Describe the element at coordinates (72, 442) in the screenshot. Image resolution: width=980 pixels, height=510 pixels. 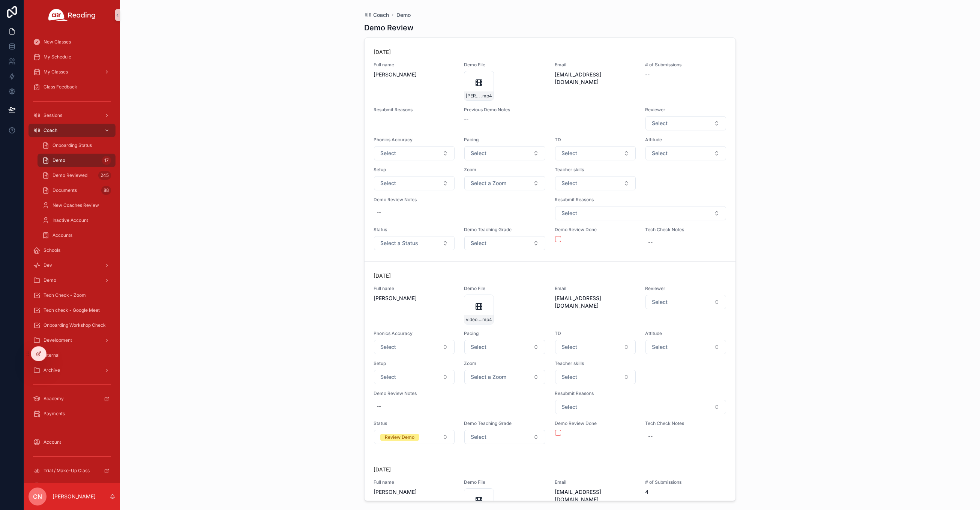
I see `a: Account` at that location.